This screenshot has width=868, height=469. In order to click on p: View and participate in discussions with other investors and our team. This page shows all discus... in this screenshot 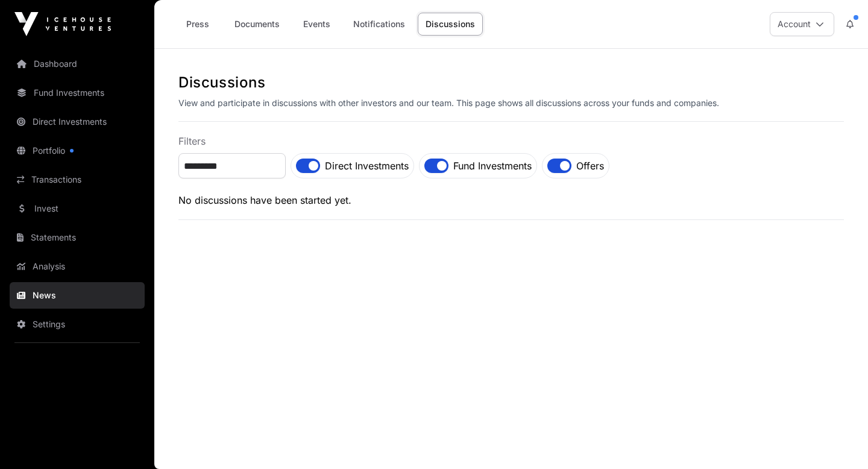, I will do `click(511, 103)`.